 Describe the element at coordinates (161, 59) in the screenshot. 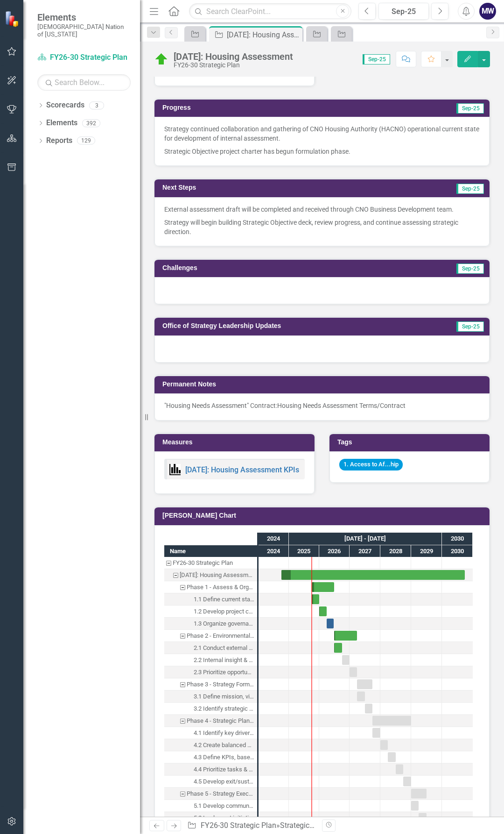

I see `img: On Target` at that location.